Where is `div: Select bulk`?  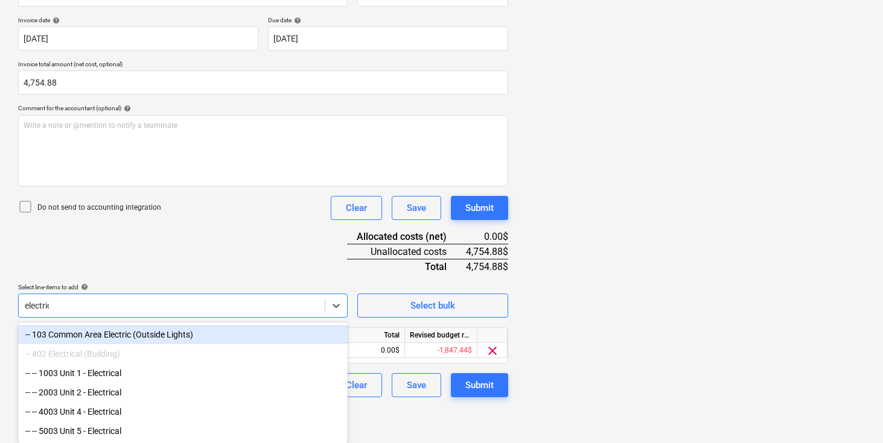
div: Select bulk is located at coordinates (433, 306).